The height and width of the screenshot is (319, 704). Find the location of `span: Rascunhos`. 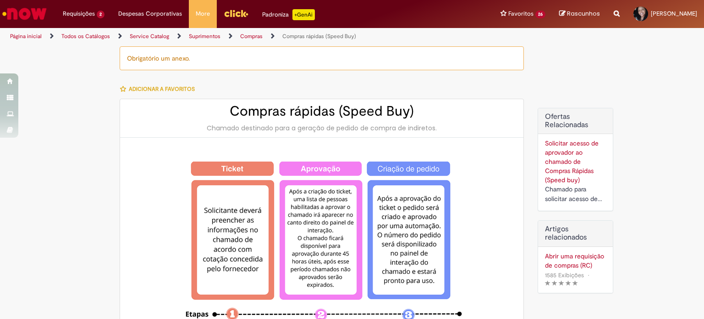

span: Rascunhos is located at coordinates (584, 13).